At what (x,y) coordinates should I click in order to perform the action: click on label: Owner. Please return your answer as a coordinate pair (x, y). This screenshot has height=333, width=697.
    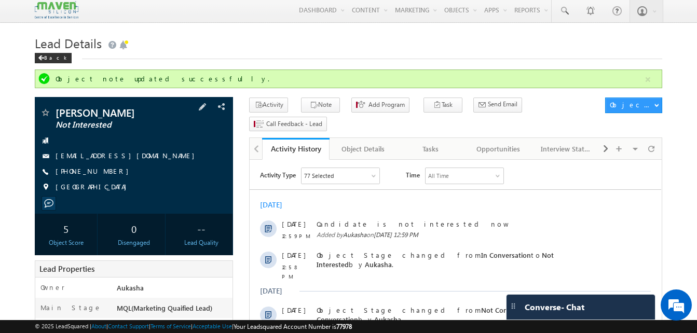
    Looking at the image, I should click on (52, 288).